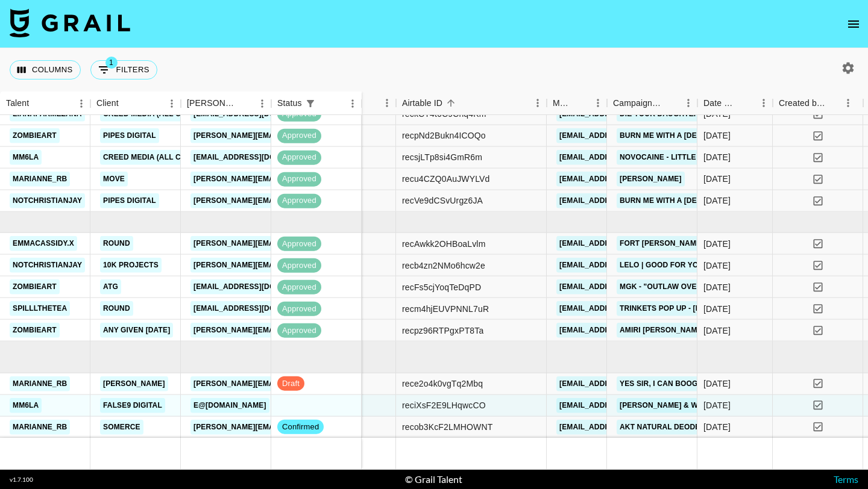 This screenshot has height=489, width=868. What do you see at coordinates (122, 426) in the screenshot?
I see `a: Somerce` at bounding box center [122, 426].